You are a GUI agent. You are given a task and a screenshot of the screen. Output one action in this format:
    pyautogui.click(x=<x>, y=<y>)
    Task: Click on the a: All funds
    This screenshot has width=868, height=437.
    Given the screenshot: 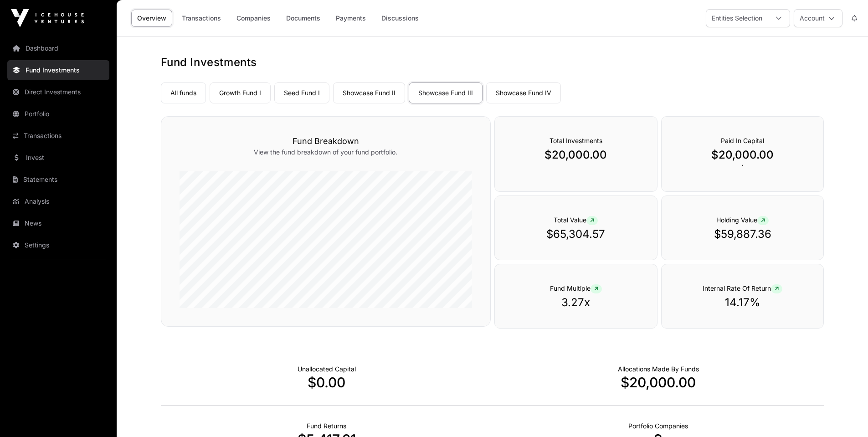 What is the action you would take?
    pyautogui.click(x=183, y=93)
    